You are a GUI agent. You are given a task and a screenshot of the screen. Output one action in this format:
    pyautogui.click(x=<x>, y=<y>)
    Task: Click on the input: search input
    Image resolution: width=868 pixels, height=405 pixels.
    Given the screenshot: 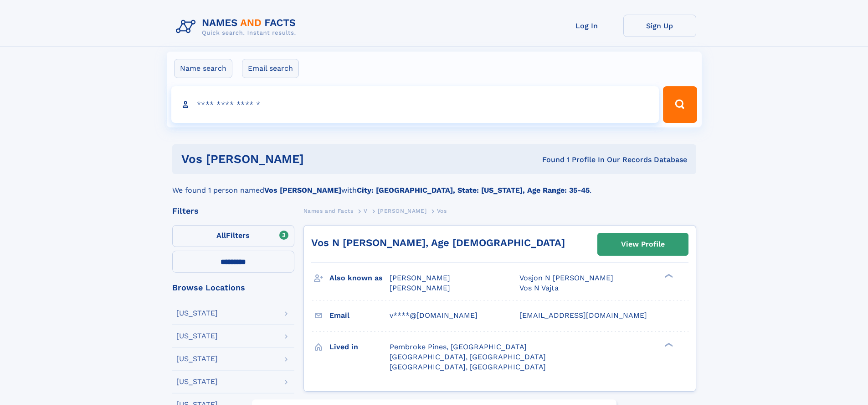 What is the action you would take?
    pyautogui.click(x=415, y=104)
    